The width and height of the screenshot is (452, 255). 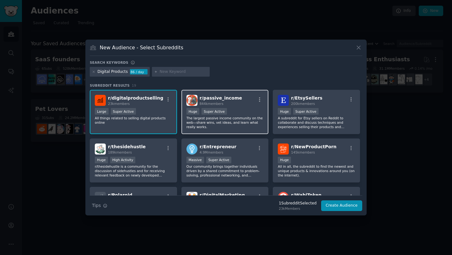 I want to click on span: Subreddit Results, so click(x=110, y=85).